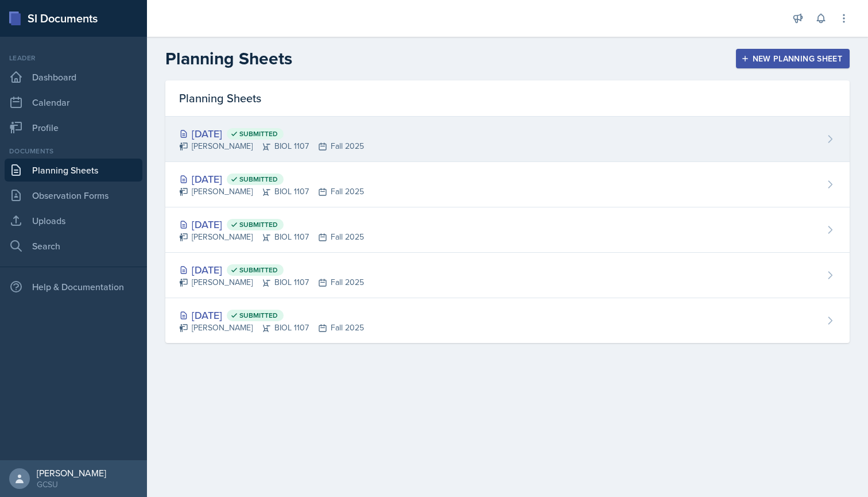  I want to click on div: Documents, so click(74, 151).